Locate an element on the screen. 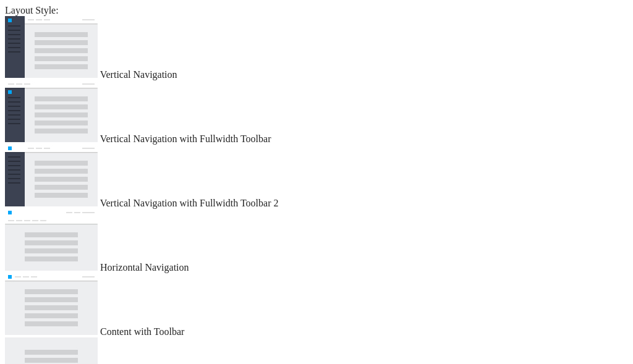 Image resolution: width=633 pixels, height=364 pixels. div: Layout Style: is located at coordinates (317, 11).